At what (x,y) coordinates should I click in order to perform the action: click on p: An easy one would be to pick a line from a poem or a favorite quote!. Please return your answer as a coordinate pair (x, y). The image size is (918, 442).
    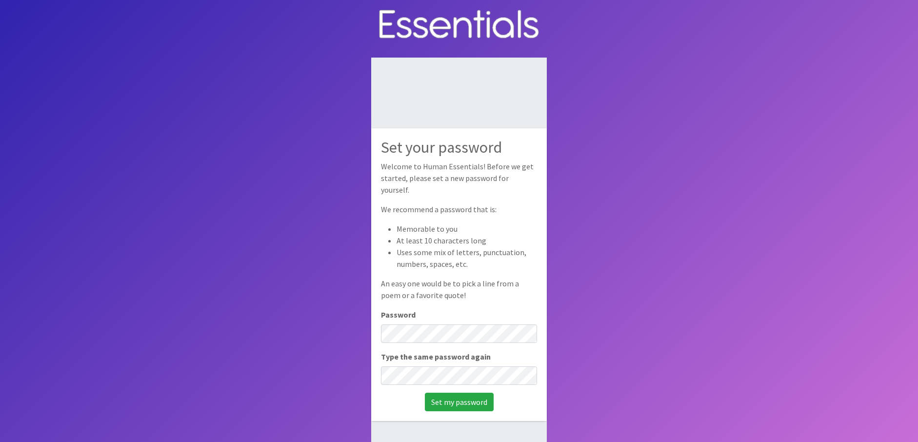
    Looking at the image, I should click on (459, 289).